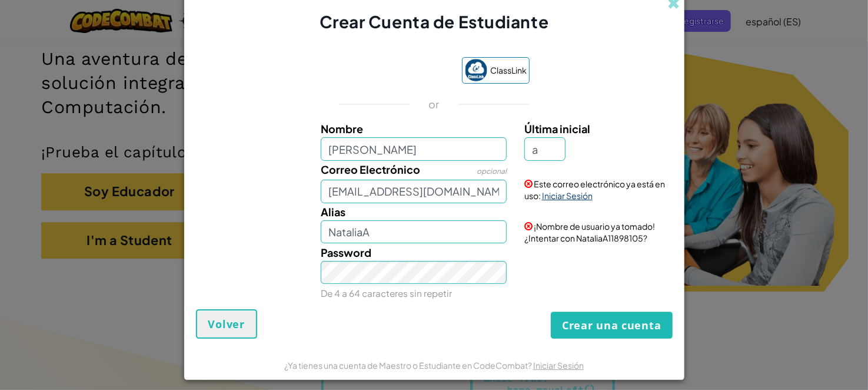  What do you see at coordinates (476, 70) in the screenshot?
I see `img: classlink-logo-small.png` at bounding box center [476, 70].